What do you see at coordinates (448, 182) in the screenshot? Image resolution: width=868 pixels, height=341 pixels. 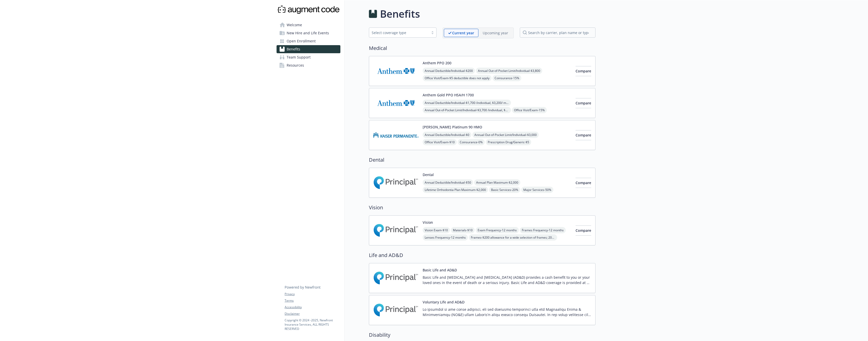 I see `span: Annual Deductible/Individual - $50` at bounding box center [448, 182].